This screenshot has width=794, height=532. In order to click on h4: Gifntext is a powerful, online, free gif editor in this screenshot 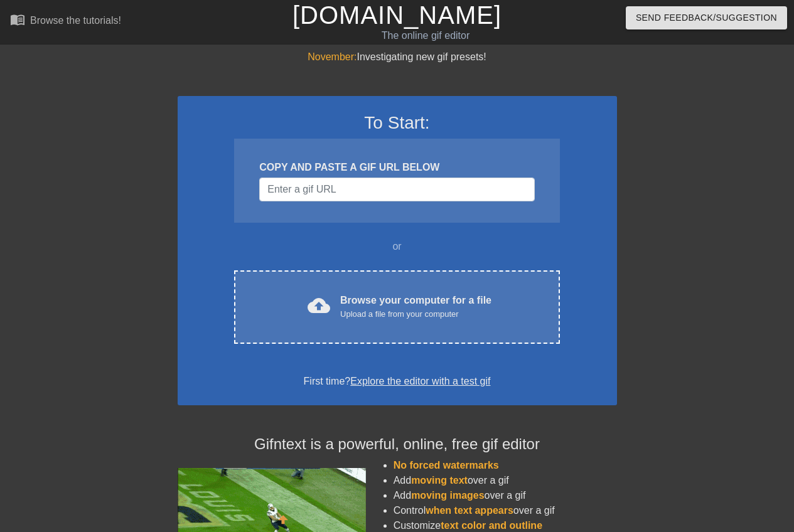, I will do `click(397, 444)`.